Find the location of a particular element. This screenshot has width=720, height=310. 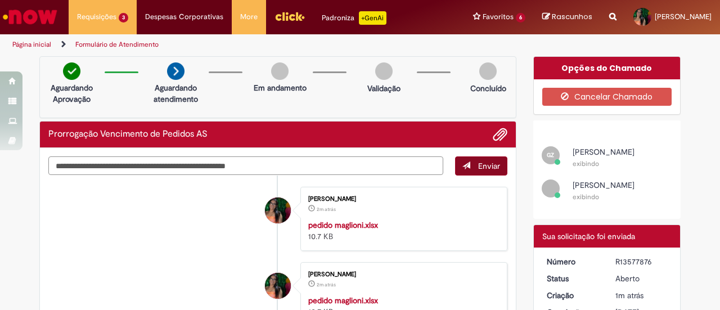

span: 6 is located at coordinates (520, 17).